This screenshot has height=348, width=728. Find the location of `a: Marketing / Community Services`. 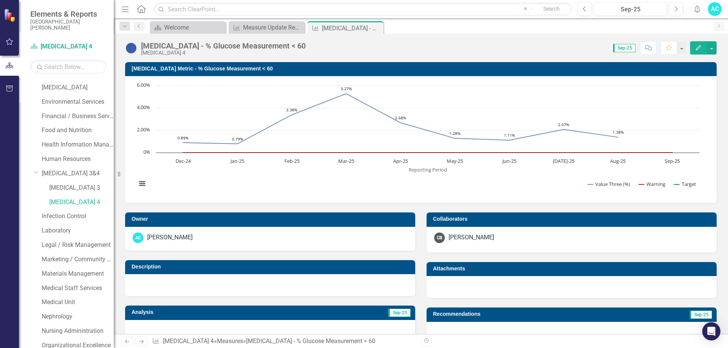

a: Marketing / Community Services is located at coordinates (78, 260).